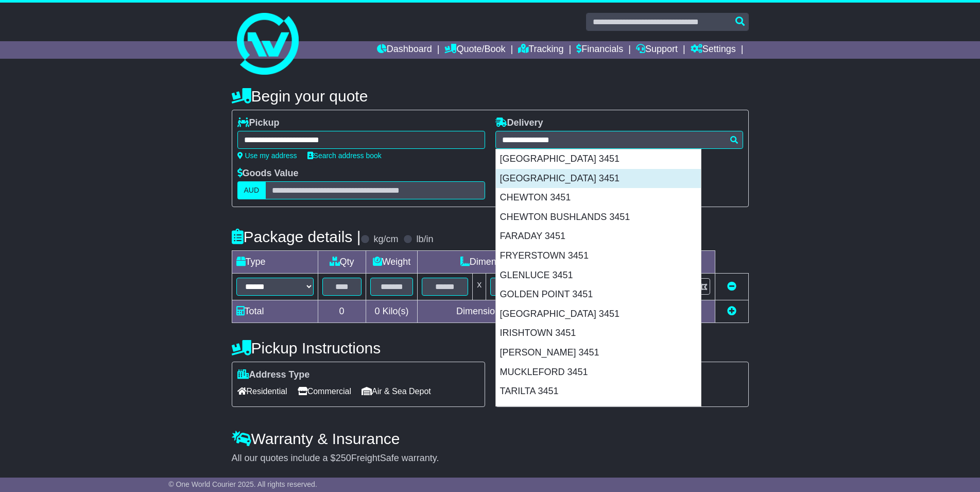  What do you see at coordinates (714, 50) in the screenshot?
I see `a: Settings` at bounding box center [714, 50].